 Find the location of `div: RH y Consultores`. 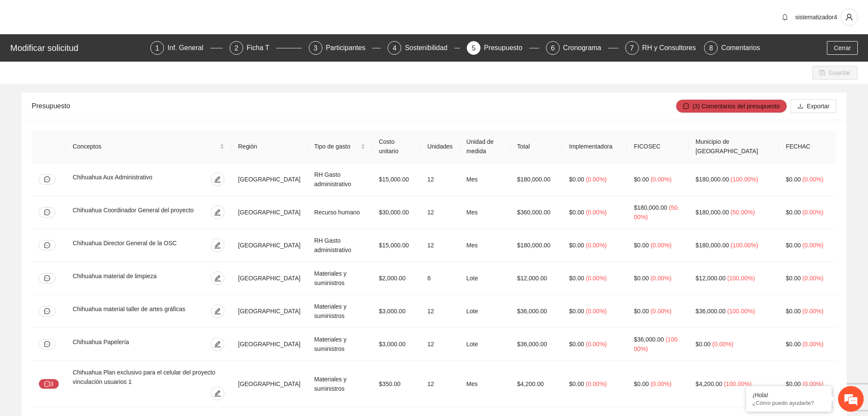

div: RH y Consultores is located at coordinates (672, 48).